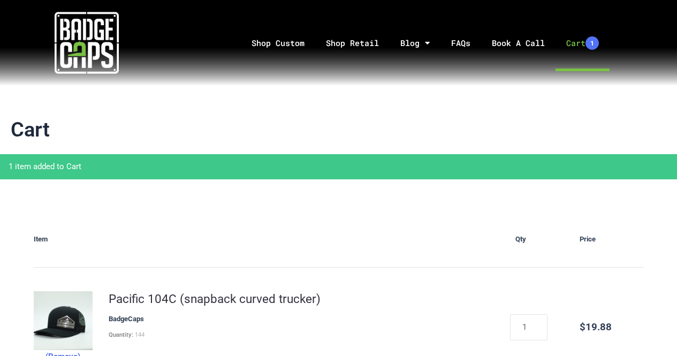 The image size is (677, 356). I want to click on a: Cart1, so click(582, 43).